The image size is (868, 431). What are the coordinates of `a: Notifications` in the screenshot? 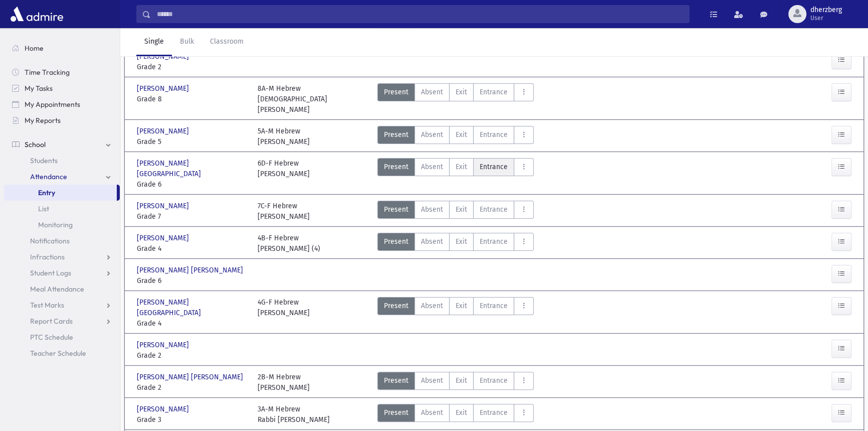 It's located at (62, 241).